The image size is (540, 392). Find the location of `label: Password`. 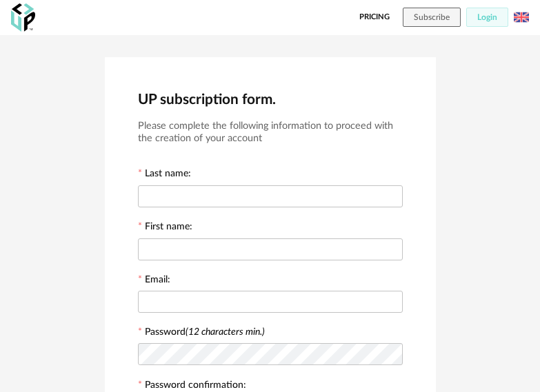

label: Password is located at coordinates (205, 333).